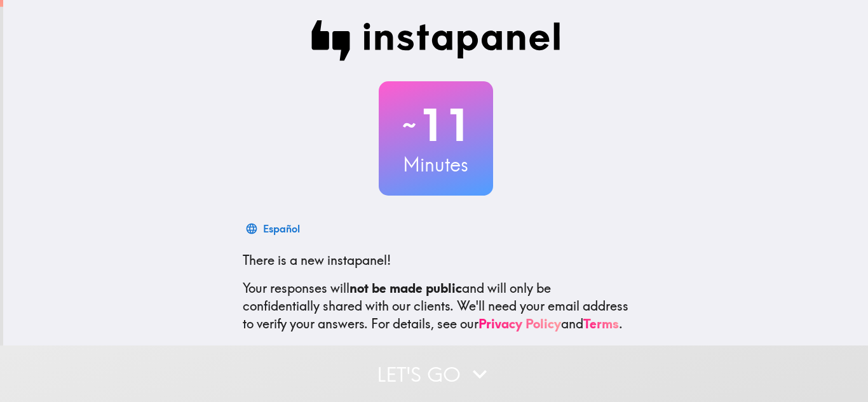  Describe the element at coordinates (436, 40) in the screenshot. I see `img: Instapanel` at that location.